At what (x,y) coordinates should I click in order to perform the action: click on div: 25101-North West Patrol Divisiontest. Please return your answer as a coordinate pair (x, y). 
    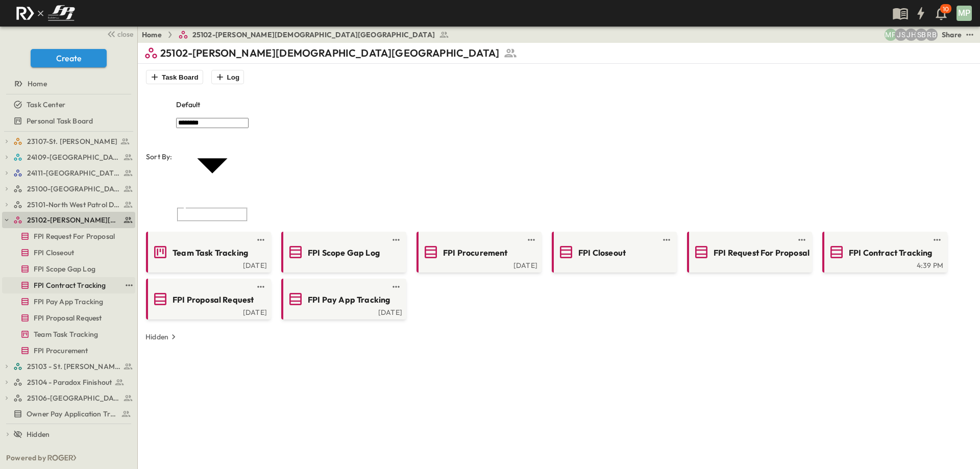
    Looking at the image, I should click on (68, 204).